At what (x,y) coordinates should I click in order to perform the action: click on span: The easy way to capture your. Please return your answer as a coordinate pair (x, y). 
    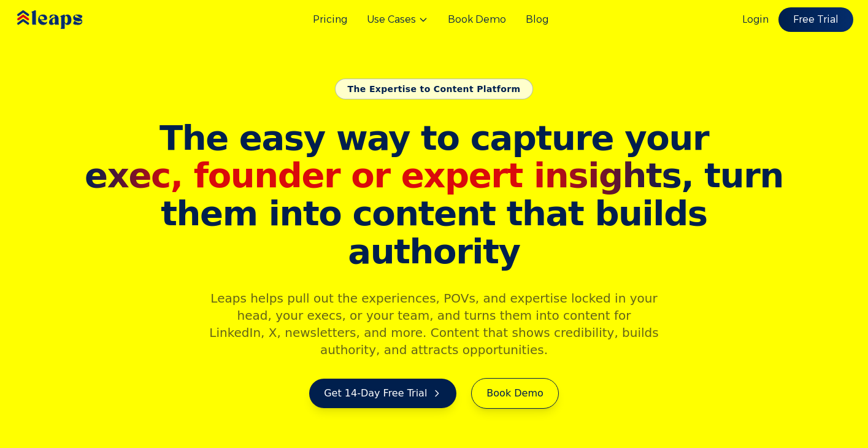
    Looking at the image, I should click on (434, 138).